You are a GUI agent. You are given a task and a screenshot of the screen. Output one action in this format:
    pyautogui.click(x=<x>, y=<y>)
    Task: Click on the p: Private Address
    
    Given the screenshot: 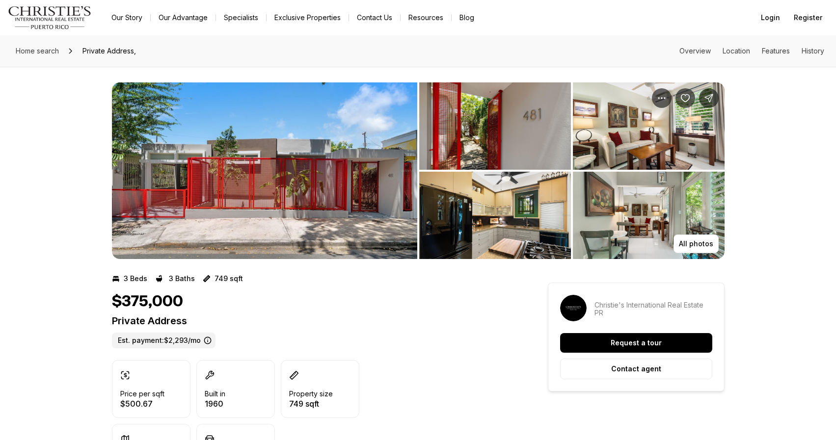 What is the action you would take?
    pyautogui.click(x=312, y=321)
    